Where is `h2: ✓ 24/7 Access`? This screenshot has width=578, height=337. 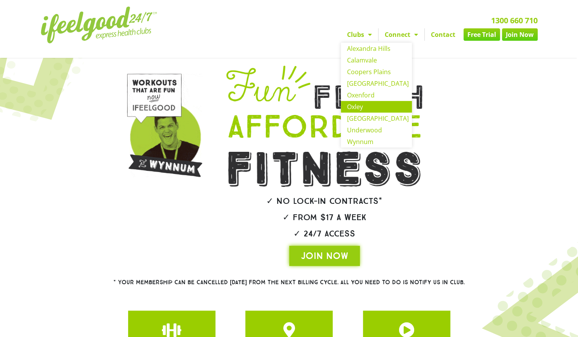
h2: ✓ 24/7 Access is located at coordinates (324, 234).